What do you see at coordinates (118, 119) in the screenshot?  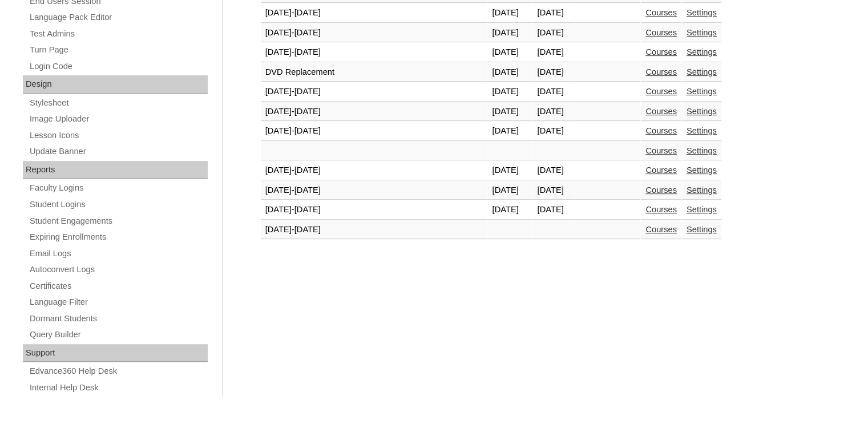 I see `a: Image Uploader` at bounding box center [118, 119].